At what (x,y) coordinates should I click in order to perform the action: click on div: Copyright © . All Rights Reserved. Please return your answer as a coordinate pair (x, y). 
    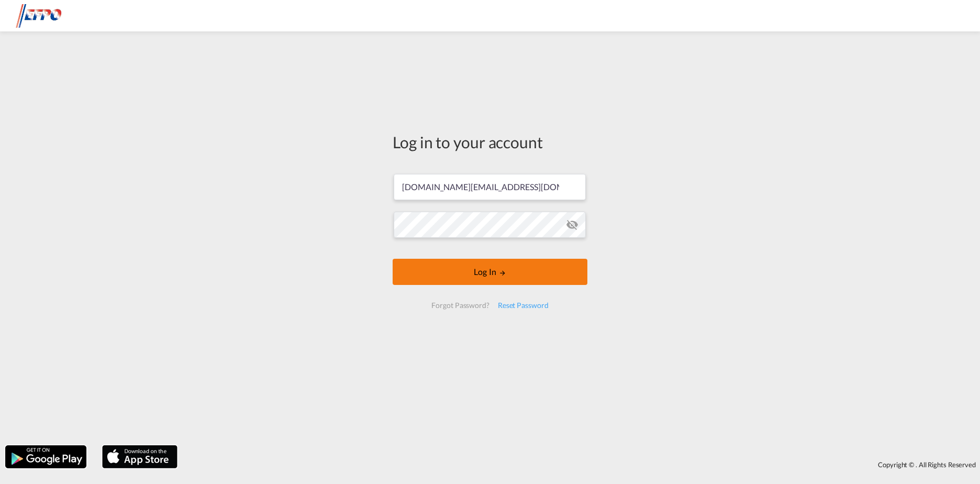
    Looking at the image, I should click on (581, 465).